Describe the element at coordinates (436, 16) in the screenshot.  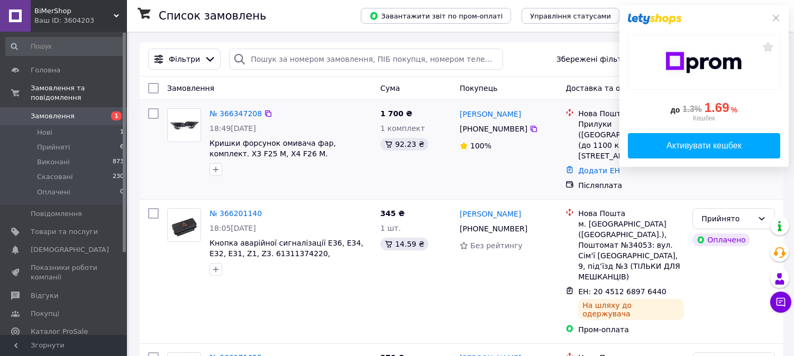
I see `button: Завантажити звіт по пром-оплаті` at that location.